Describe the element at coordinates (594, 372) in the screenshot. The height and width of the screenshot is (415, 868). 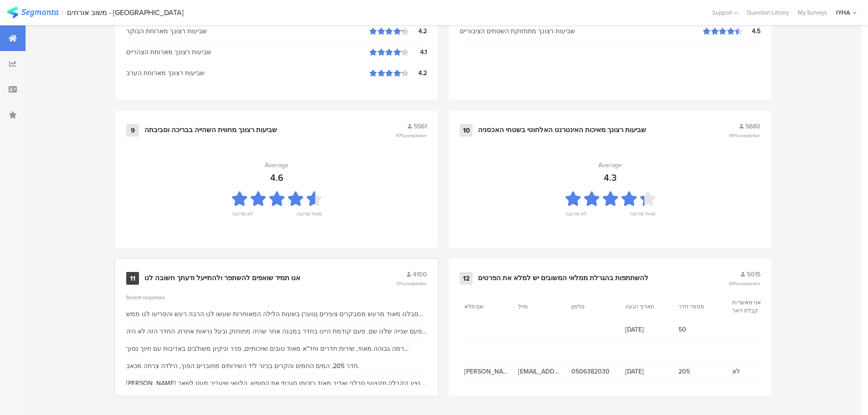
I see `span: 0506382030` at that location.